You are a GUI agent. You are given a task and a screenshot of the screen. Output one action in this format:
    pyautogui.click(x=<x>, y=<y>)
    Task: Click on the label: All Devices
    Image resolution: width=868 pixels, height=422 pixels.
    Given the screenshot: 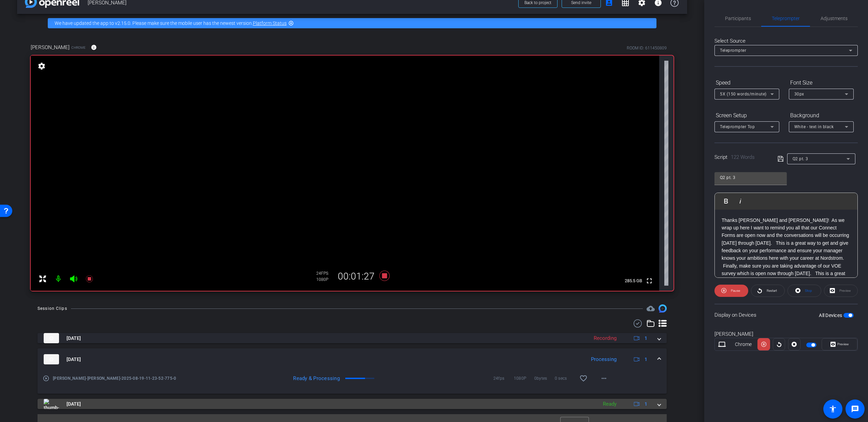 What is the action you would take?
    pyautogui.click(x=831, y=316)
    